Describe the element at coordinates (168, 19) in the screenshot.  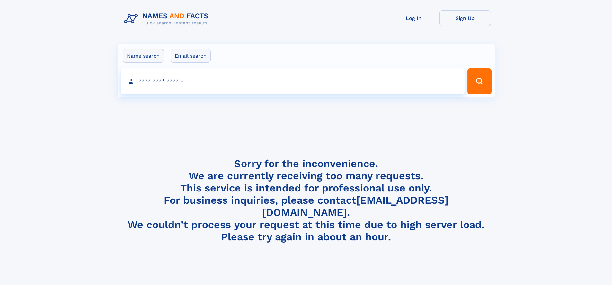
I see `img: Logo Names and Facts` at that location.